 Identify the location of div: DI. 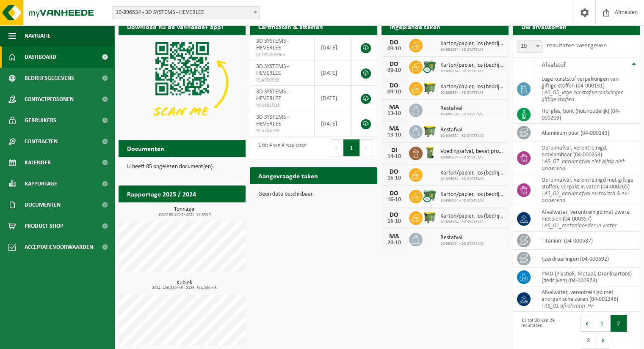
(394, 151).